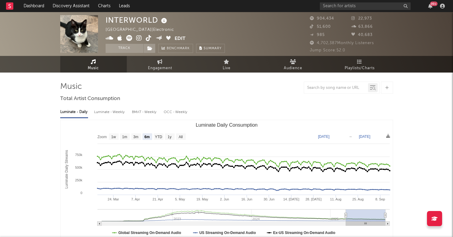  I want to click on input: Search by song name or URL, so click(336, 88).